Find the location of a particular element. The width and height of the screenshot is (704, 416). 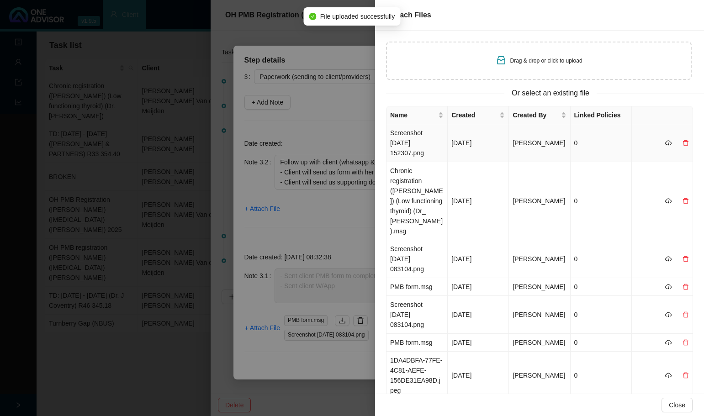

span: Or select an existing file is located at coordinates (550, 93).